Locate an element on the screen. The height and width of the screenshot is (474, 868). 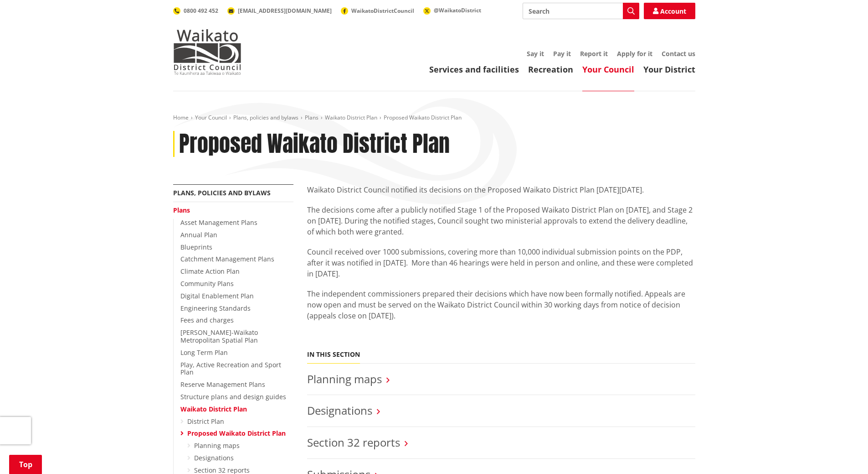
a: Play, Active Recreation and Sport Plan is located at coordinates (231, 369).